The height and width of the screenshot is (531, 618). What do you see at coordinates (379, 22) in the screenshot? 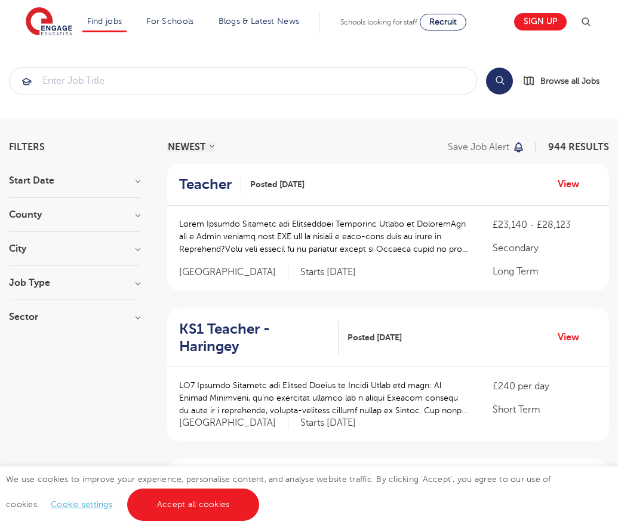
I see `span: Schools looking for staff` at bounding box center [379, 22].